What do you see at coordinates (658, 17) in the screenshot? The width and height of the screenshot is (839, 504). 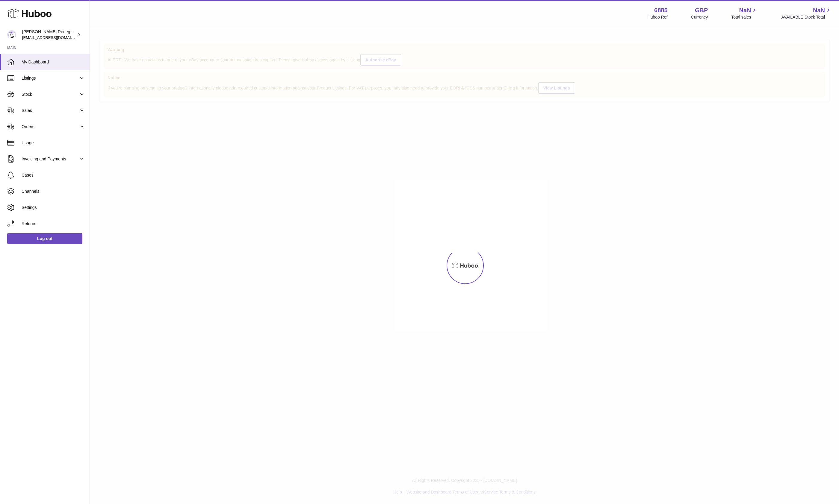 I see `div: Huboo Ref` at bounding box center [658, 17].